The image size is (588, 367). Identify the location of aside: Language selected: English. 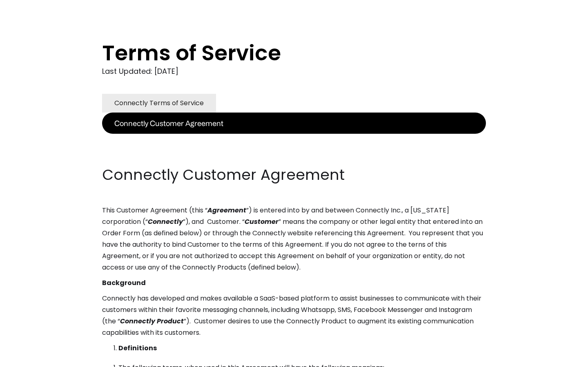
(28, 358).